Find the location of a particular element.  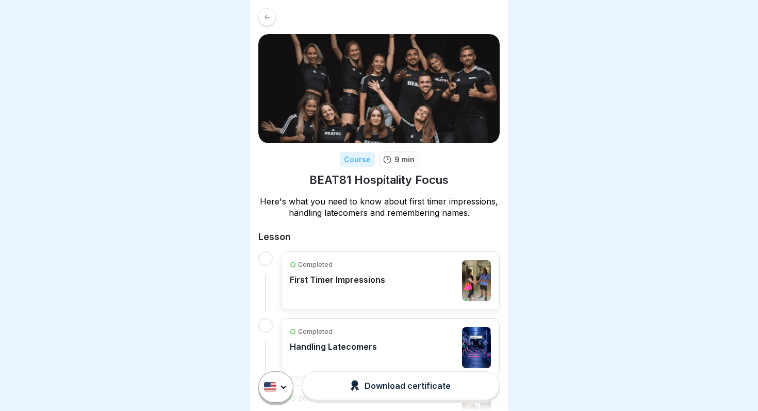

p: 9 min is located at coordinates (404, 159).